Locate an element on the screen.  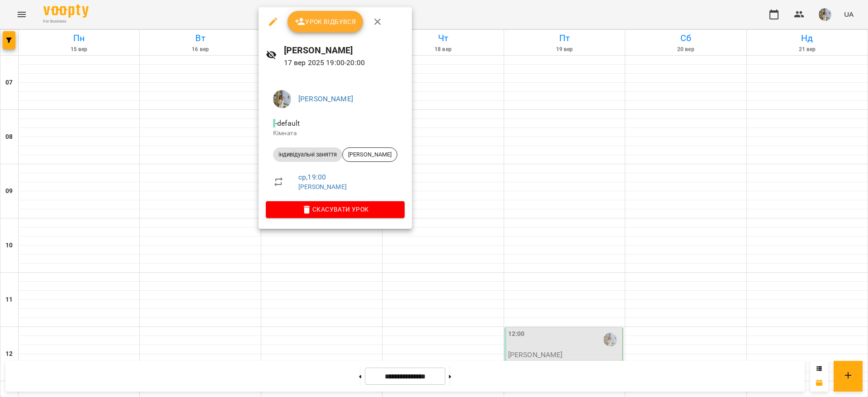
p: 17 вер 2025 19:00 - 20:00 is located at coordinates (344, 63).